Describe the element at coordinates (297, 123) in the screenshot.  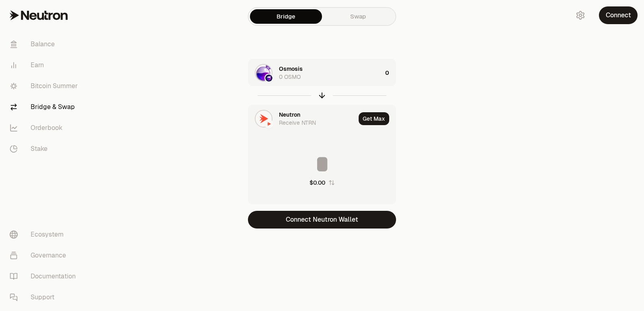
I see `div: Receive NTRN` at that location.